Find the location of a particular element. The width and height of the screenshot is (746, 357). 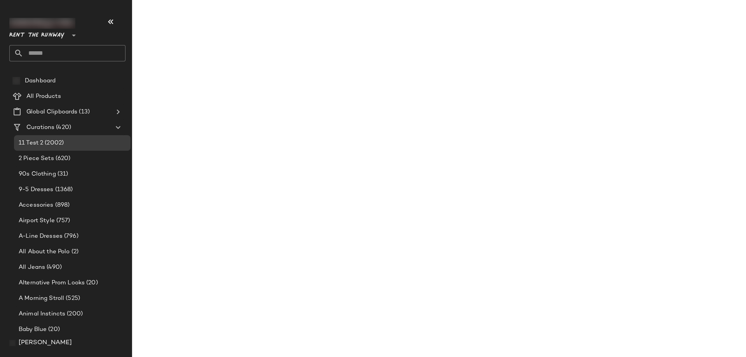

span: 9-5 Dresses is located at coordinates (36, 190).